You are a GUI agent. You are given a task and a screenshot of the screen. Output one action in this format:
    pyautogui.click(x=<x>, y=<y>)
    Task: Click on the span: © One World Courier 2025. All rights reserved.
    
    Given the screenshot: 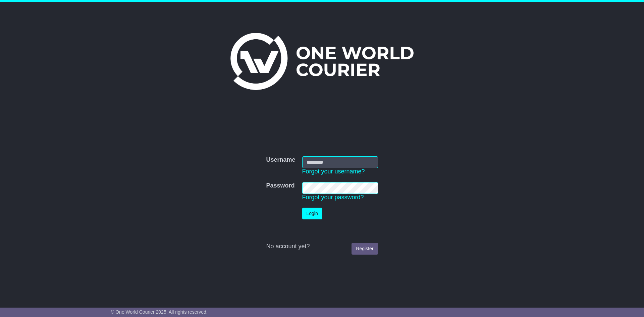 What is the action you would take?
    pyautogui.click(x=159, y=312)
    